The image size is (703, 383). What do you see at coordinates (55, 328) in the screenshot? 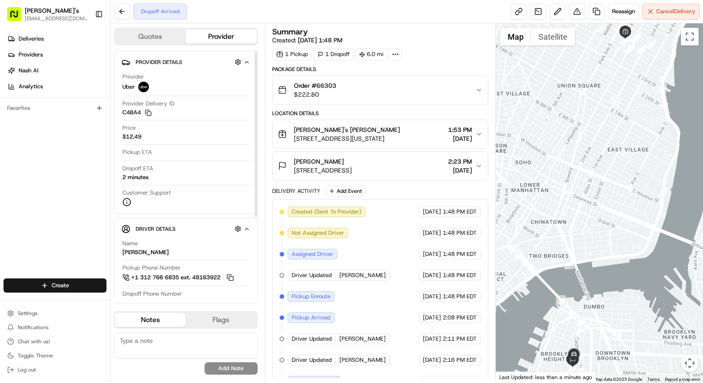
I see `button: Notifications` at bounding box center [55, 328].